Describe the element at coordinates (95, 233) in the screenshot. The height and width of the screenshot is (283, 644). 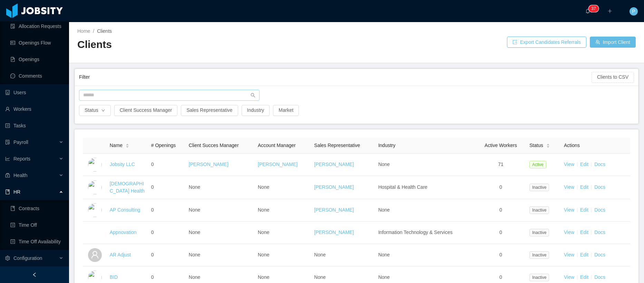
I see `img: 6a96eda0-fa44-11e7-9f69-c143066b1c39_5a5d5161a4f93-400w.png` at that location.